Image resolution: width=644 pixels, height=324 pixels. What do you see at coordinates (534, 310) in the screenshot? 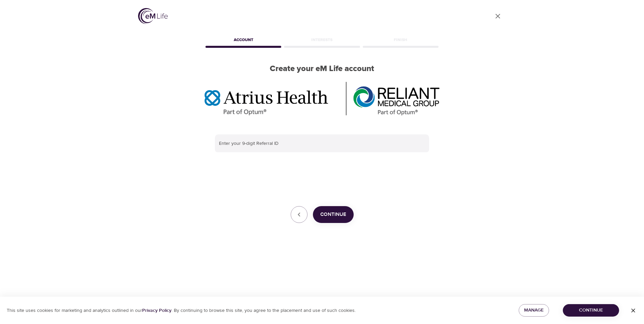
I see `span: Manage` at bounding box center [534, 310].